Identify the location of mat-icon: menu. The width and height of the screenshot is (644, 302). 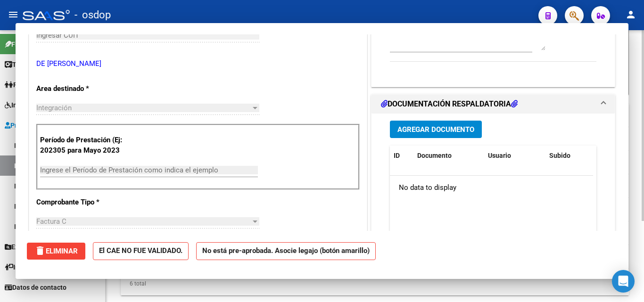
(13, 14).